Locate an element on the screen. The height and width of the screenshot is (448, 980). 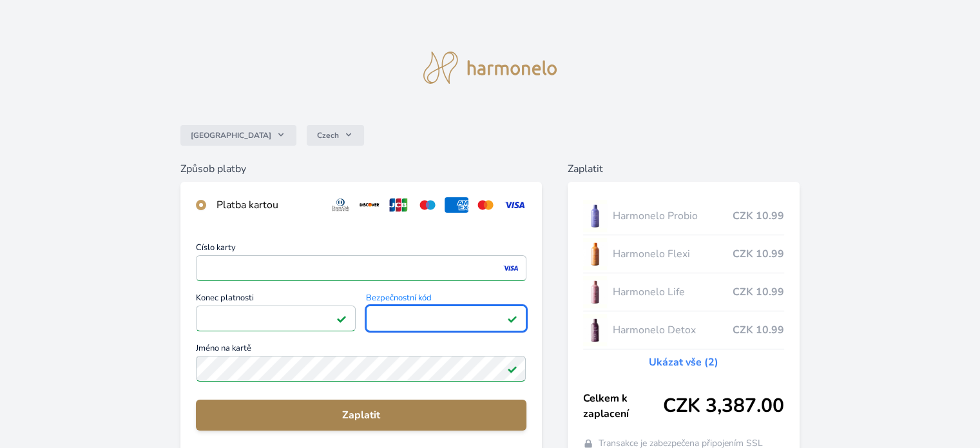
input: Jméno na kartěPlatné pole is located at coordinates (361, 369).